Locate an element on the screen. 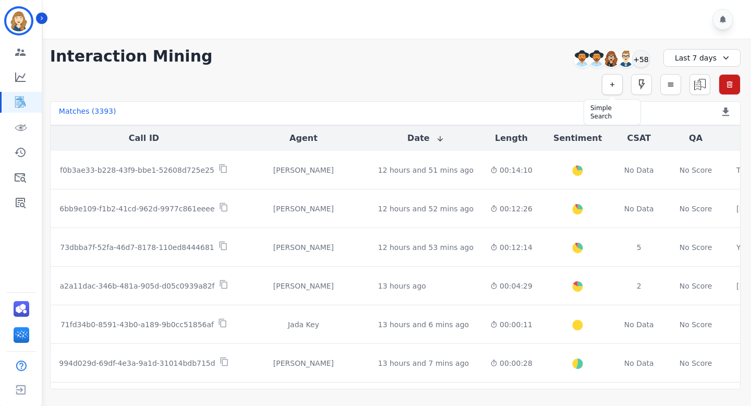  p: 71fd34b0-8591-43b0-a189-9b0cc51856af is located at coordinates (137, 325).